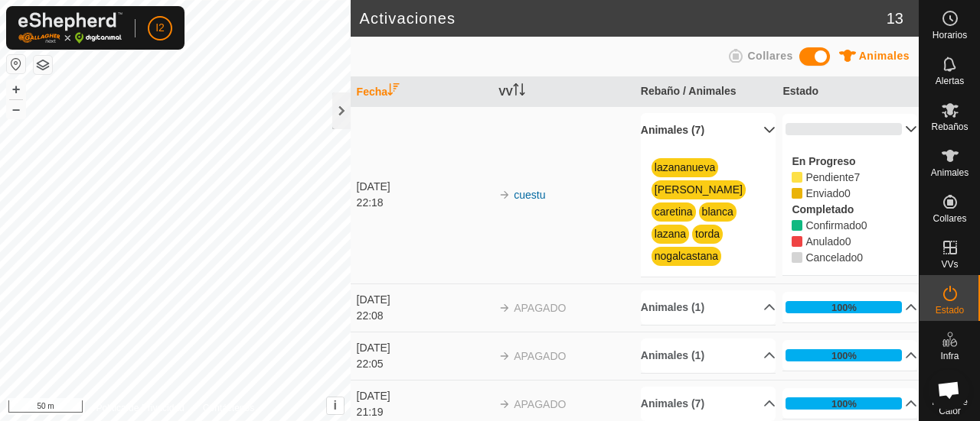 This screenshot has width=980, height=421. What do you see at coordinates (424, 364) in the screenshot?
I see `div: 22:05` at bounding box center [424, 364].